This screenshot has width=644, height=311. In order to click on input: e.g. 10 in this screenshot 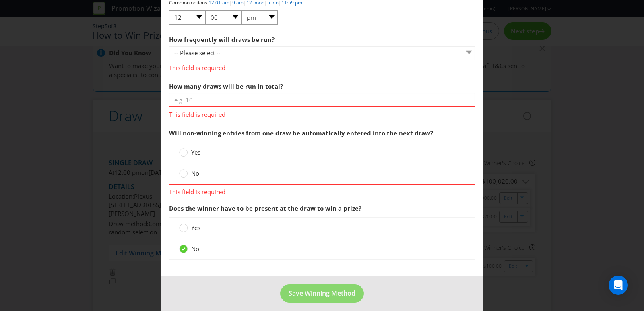, I will do `click(322, 100)`.